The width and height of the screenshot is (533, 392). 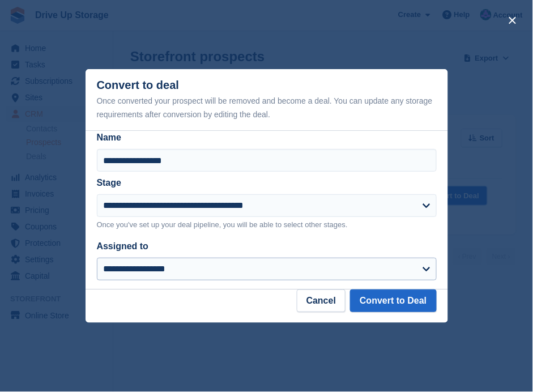 What do you see at coordinates (123, 246) in the screenshot?
I see `label: Assigned to` at bounding box center [123, 246].